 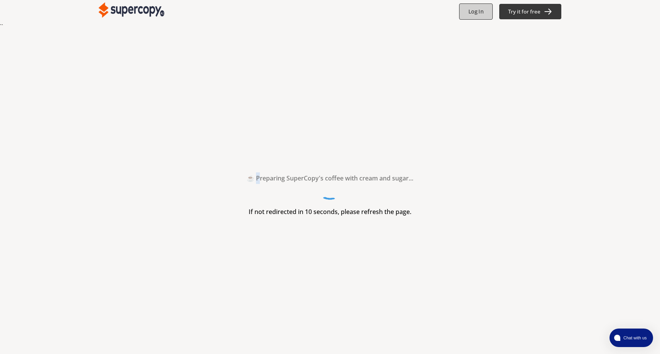 I want to click on button: atlas-launcher, so click(x=631, y=338).